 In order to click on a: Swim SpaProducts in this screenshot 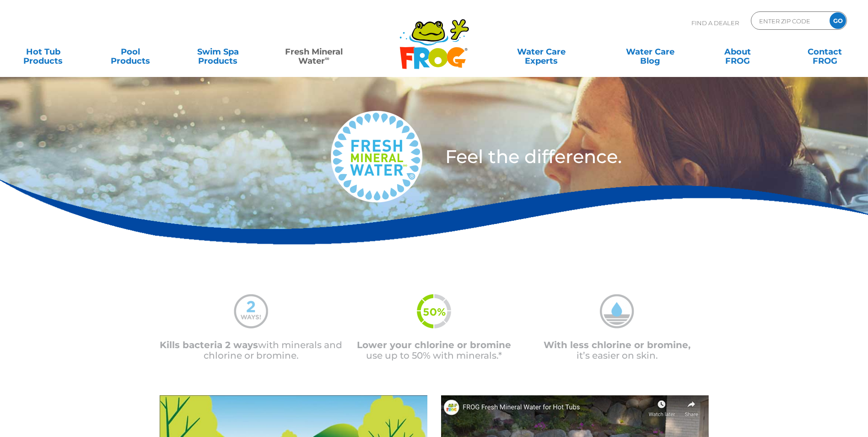, I will do `click(218, 52)`.